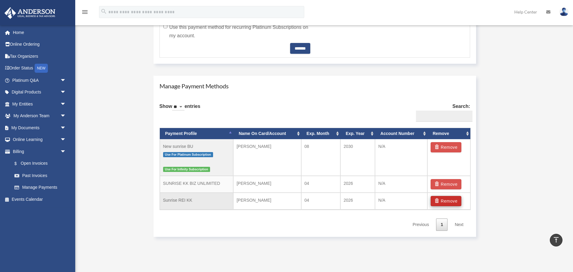 The height and width of the screenshot is (272, 573). Describe the element at coordinates (40, 140) in the screenshot. I see `a: Online Learningarrow_drop_down` at that location.